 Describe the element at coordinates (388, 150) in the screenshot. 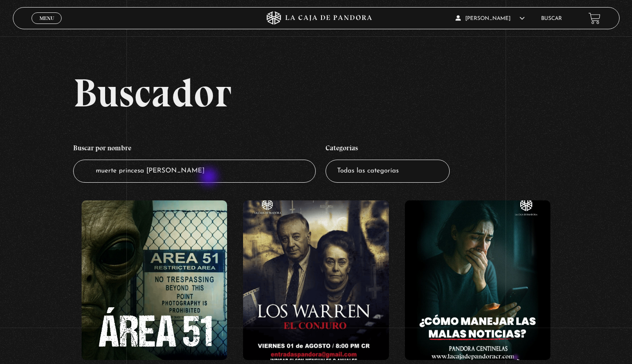

I see `h4: Categorías` at that location.